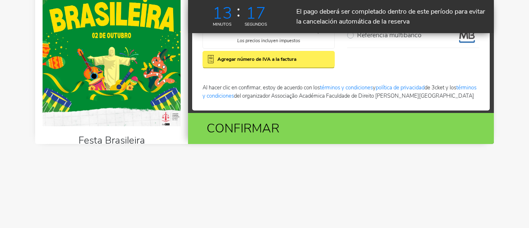 Image resolution: width=529 pixels, height=228 pixels. I want to click on p: El pago deberá ser completado dentro de este período para evitar la cancelación automática de la ..., so click(392, 17).